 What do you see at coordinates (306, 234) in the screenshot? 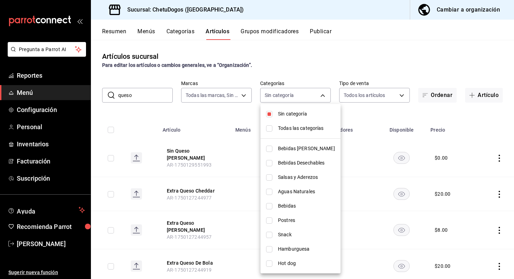
I see `span: Snack` at bounding box center [306, 234].